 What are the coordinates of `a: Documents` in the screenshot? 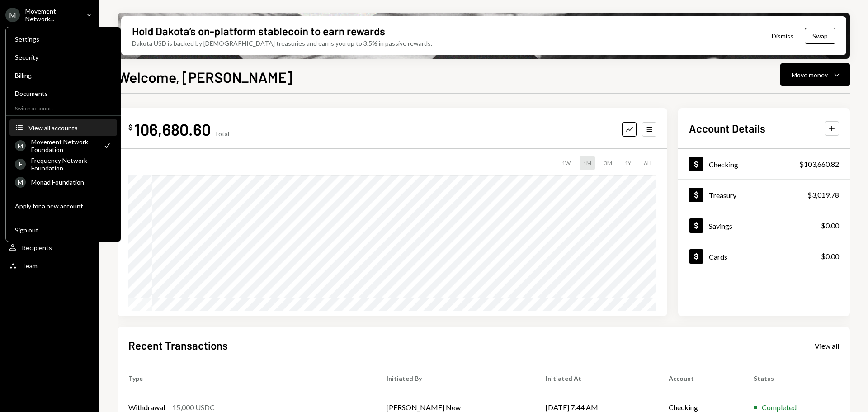 It's located at (63, 93).